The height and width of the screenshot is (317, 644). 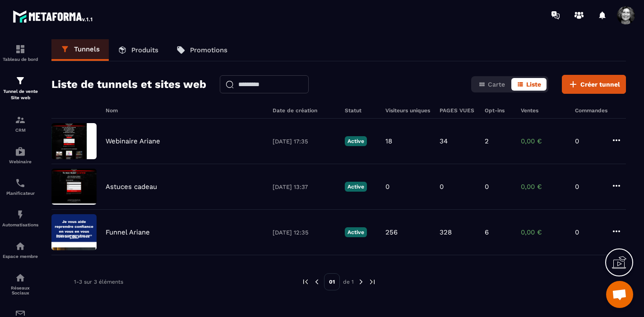 What do you see at coordinates (388, 141) in the screenshot?
I see `p: 18` at bounding box center [388, 141].